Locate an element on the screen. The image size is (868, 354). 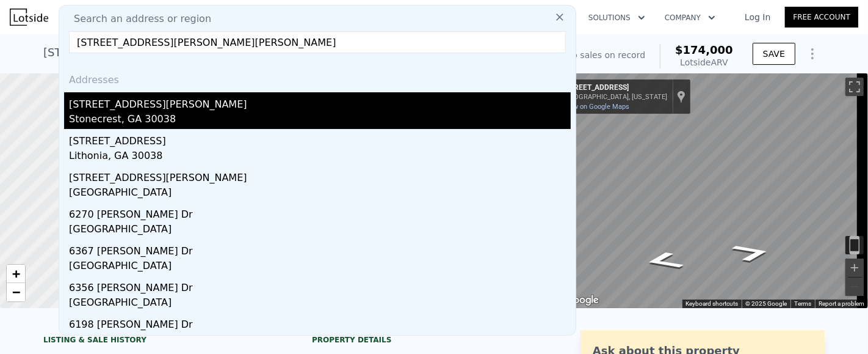
div: Property details is located at coordinates (434, 339).